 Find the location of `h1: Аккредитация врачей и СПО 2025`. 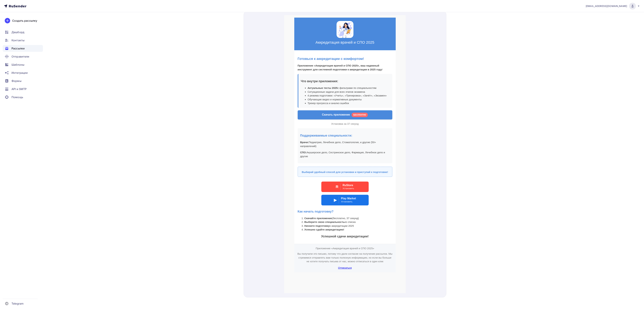

h1: Аккредитация врачей и СПО 2025 is located at coordinates (61, 27).